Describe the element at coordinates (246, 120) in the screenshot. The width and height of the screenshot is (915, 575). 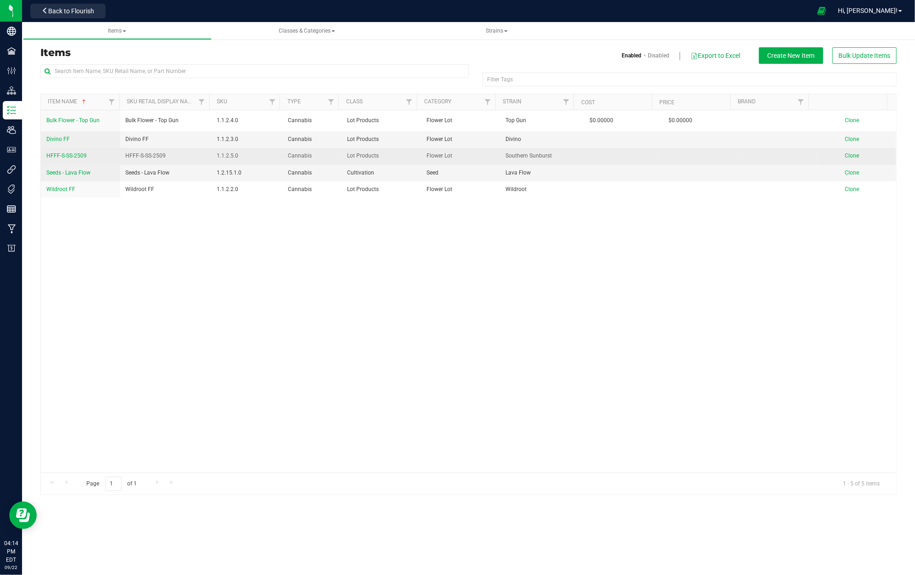
I see `span: 1.1.2.4.0` at that location.